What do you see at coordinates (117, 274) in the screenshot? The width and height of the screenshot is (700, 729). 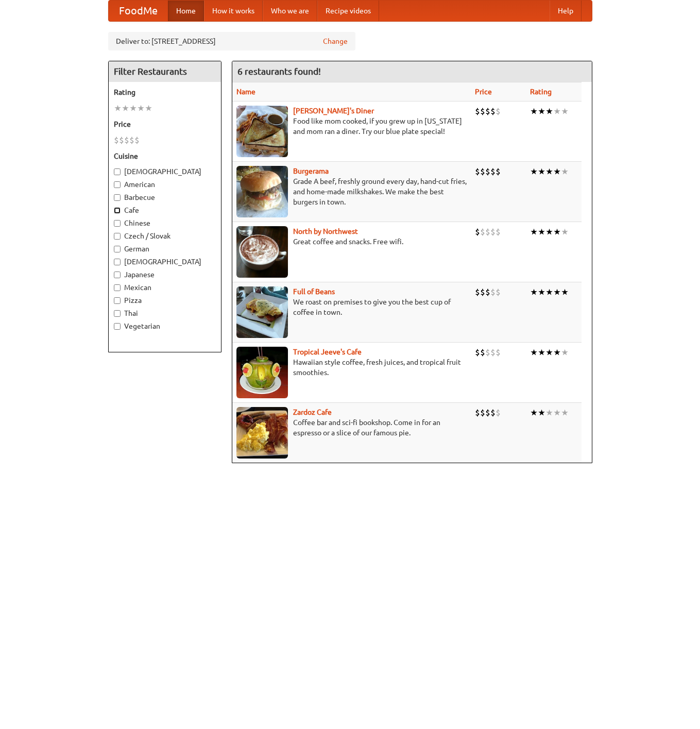 I see `input: Japanese` at bounding box center [117, 274].